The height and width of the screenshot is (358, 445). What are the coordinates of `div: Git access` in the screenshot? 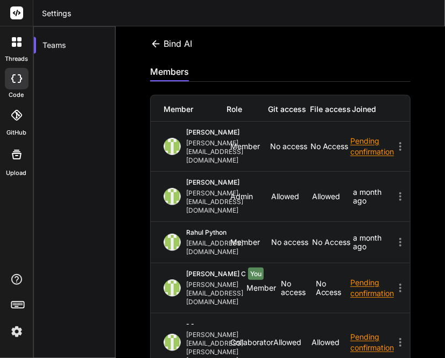 It's located at (289, 109).